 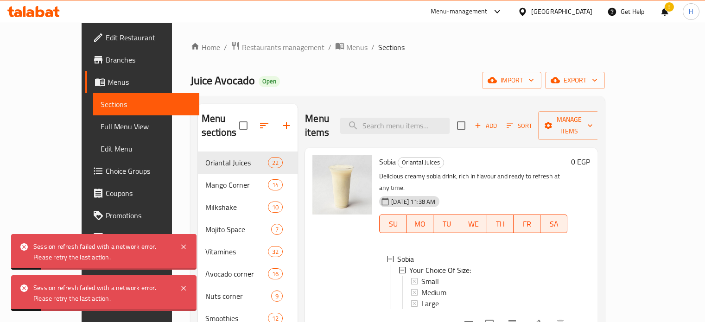 I want to click on span: Small, so click(x=430, y=281).